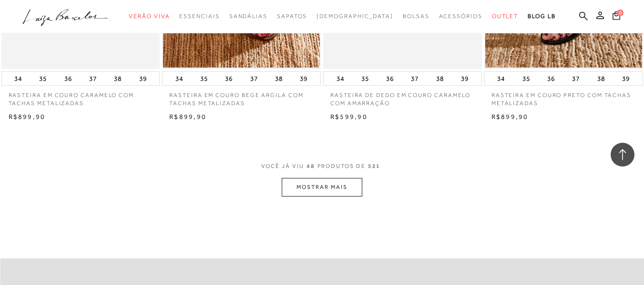 The height and width of the screenshot is (285, 644). I want to click on span: Sapatos, so click(292, 16).